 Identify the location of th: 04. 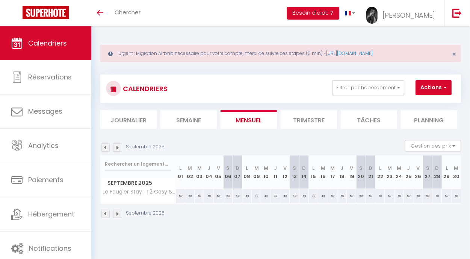
(209, 172).